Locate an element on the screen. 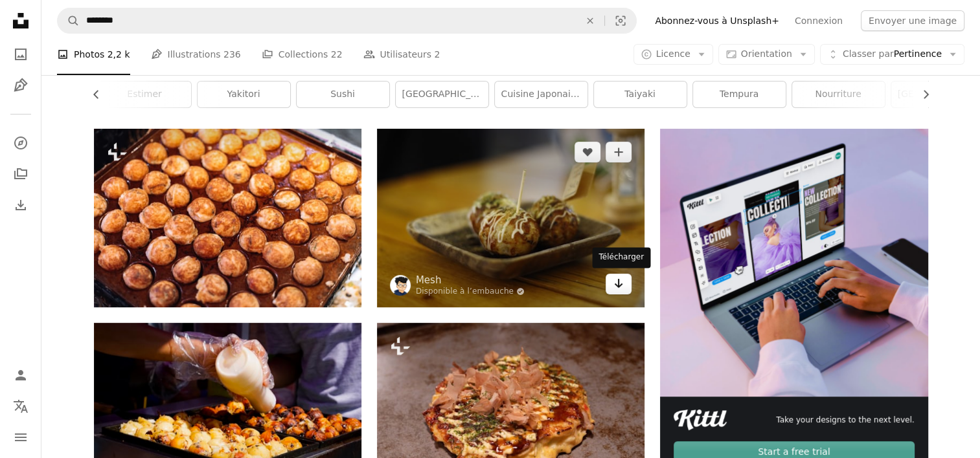 This screenshot has height=458, width=980. a: nourriture is located at coordinates (838, 95).